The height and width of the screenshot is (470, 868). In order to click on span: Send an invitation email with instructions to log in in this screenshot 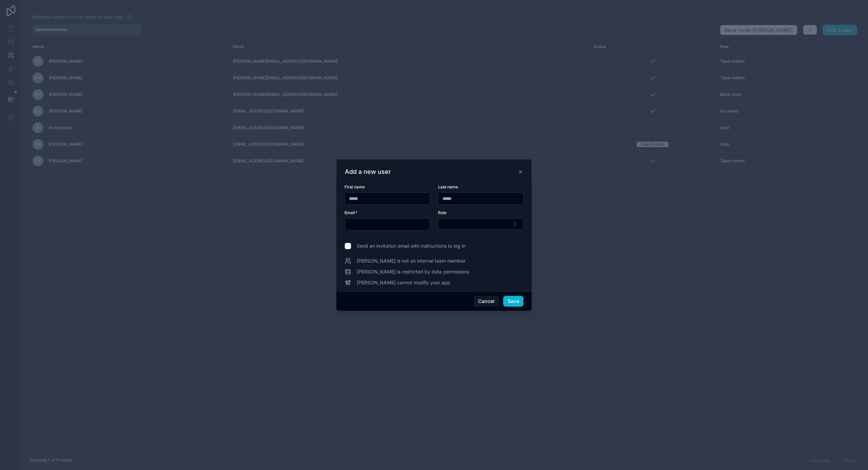, I will do `click(411, 246)`.